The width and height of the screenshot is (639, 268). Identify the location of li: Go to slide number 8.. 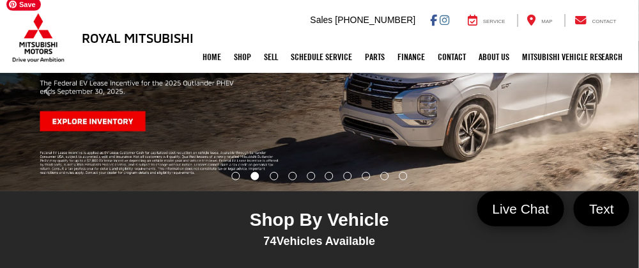
(366, 176).